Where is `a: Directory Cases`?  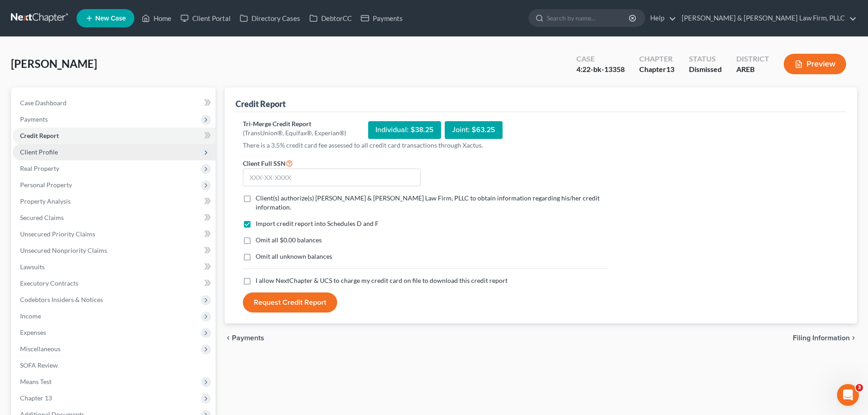
a: Directory Cases is located at coordinates (270, 18).